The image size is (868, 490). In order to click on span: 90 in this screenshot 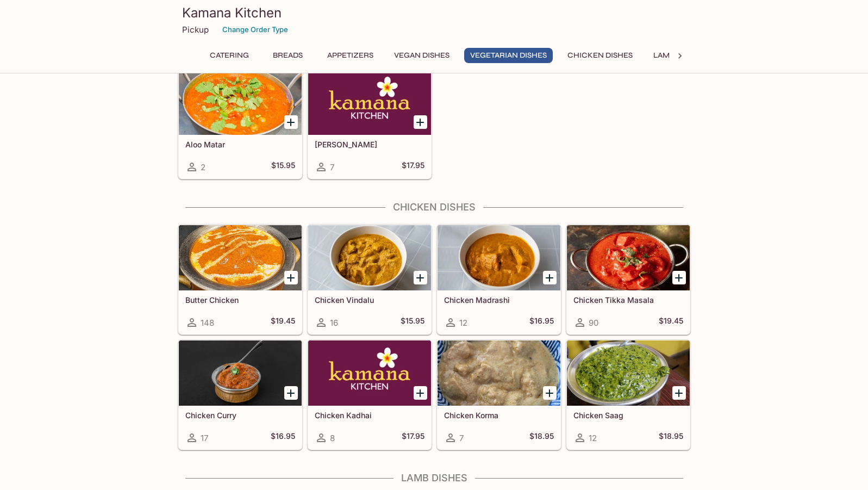, I will do `click(594, 323)`.